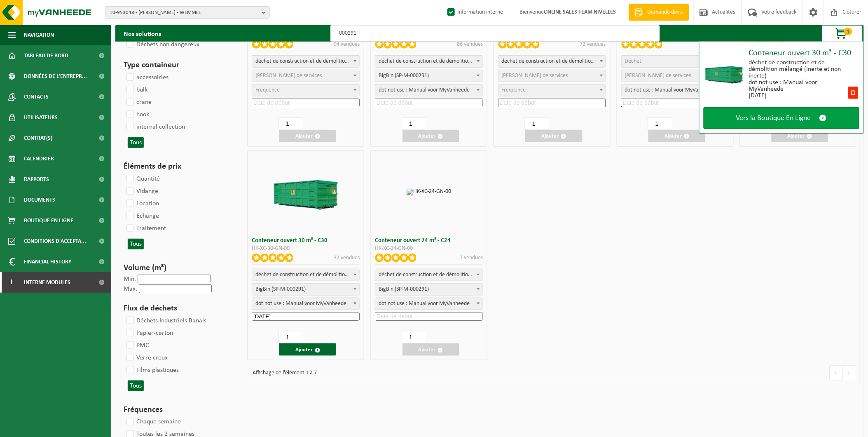 The image size is (868, 437). I want to click on div: HK-XC-24-GN-00, so click(429, 248).